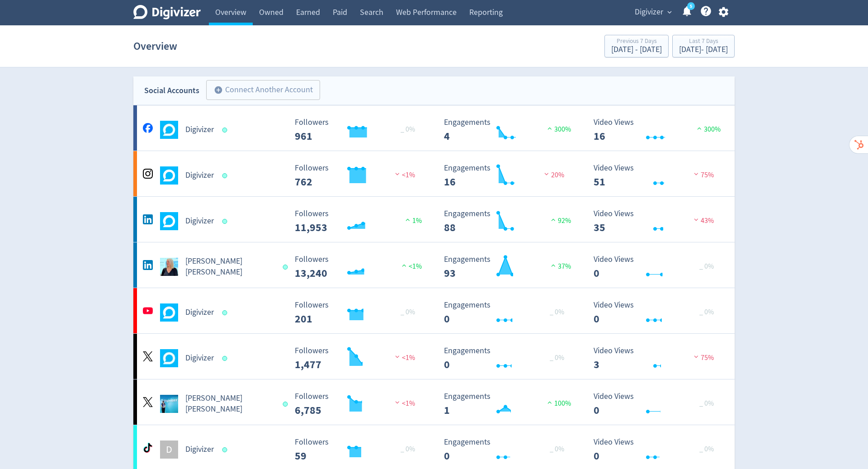 The image size is (868, 469). What do you see at coordinates (657, 130) in the screenshot?
I see `svg: Video Views 16` at bounding box center [657, 130].